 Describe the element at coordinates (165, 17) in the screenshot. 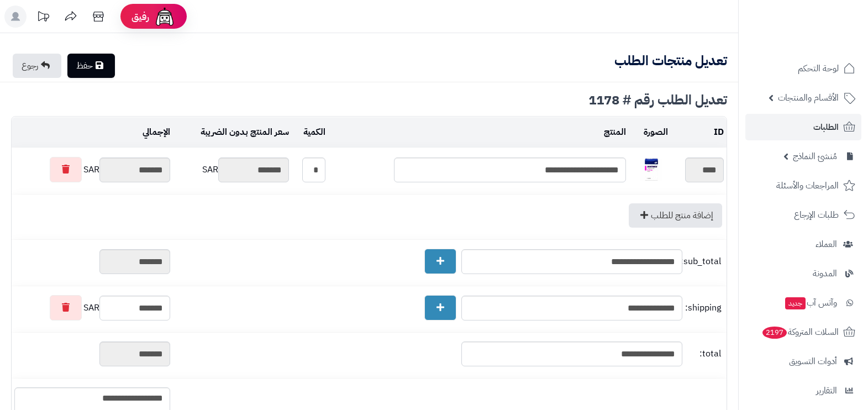

I see `img: ai-face.png` at that location.